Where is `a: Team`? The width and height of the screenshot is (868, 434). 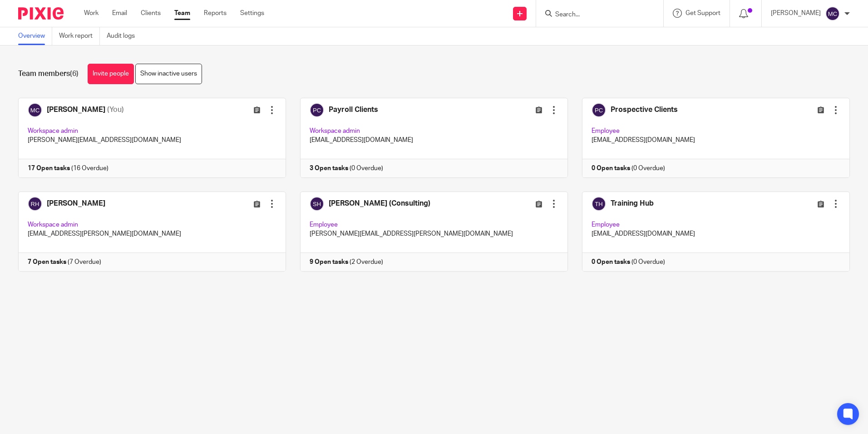
a: Team is located at coordinates (182, 13).